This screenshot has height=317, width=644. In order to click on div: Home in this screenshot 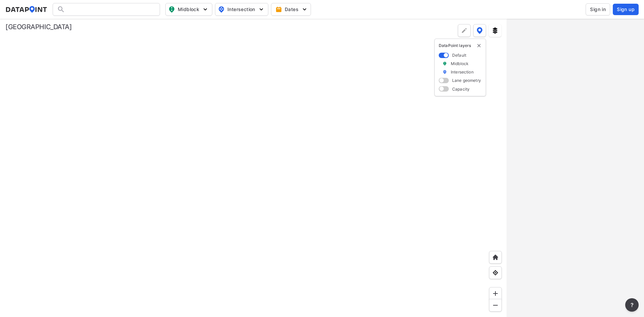, I will do `click(496, 258)`.